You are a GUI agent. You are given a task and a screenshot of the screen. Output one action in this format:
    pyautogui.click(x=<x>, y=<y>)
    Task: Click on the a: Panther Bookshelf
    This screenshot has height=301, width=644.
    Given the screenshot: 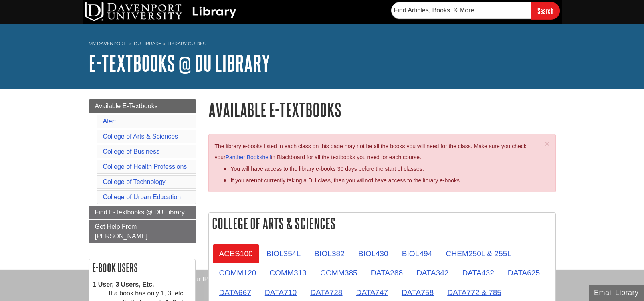 What is the action you would take?
    pyautogui.click(x=248, y=157)
    